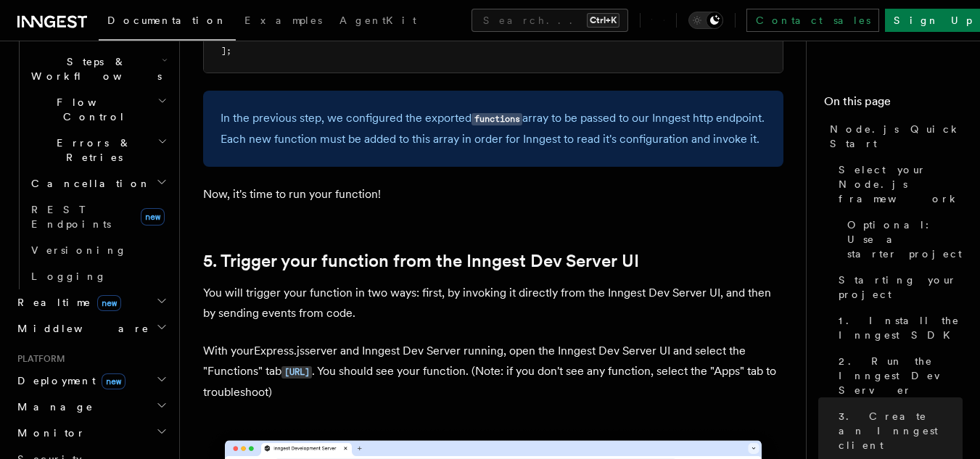  I want to click on a: Starting your project, so click(897, 287).